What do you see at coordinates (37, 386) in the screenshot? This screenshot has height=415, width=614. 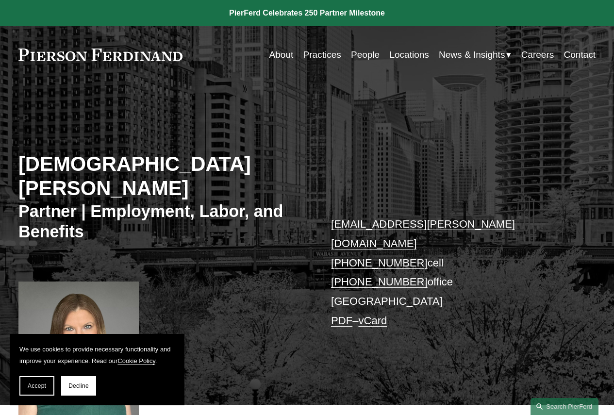 I see `button: Accept` at bounding box center [37, 386].